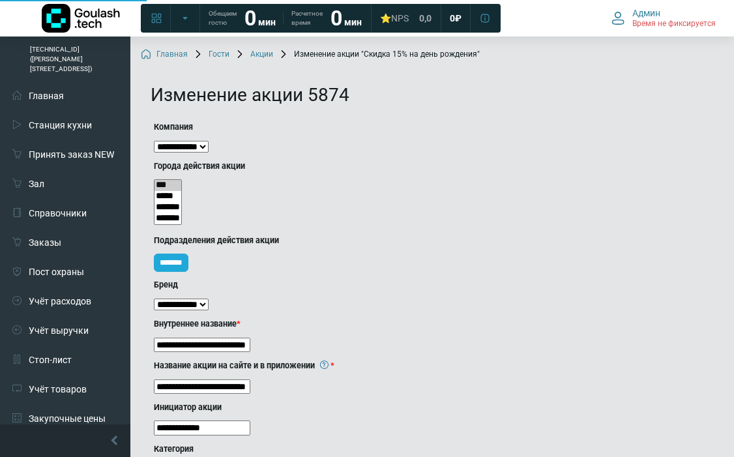  I want to click on img: Логотип компании Goulash.tech, so click(81, 18).